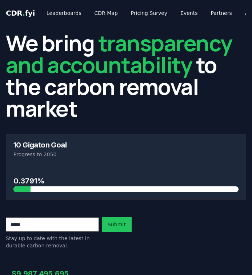 Image resolution: width=252 pixels, height=275 pixels. What do you see at coordinates (119, 54) in the screenshot?
I see `span: transparency and accountability` at bounding box center [119, 54].